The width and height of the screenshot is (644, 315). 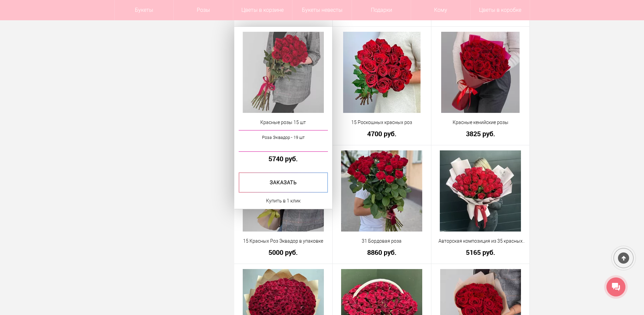 What do you see at coordinates (382, 252) in the screenshot?
I see `a: 8860 руб.` at bounding box center [382, 252].